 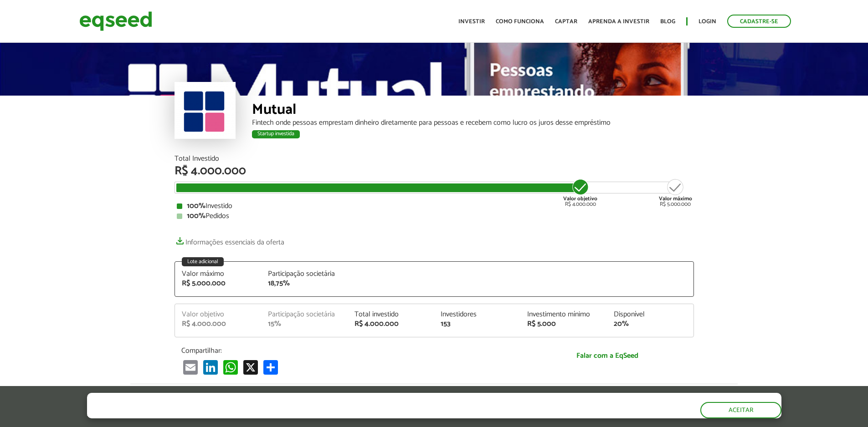 I want to click on strong: Valor máximo, so click(x=676, y=199).